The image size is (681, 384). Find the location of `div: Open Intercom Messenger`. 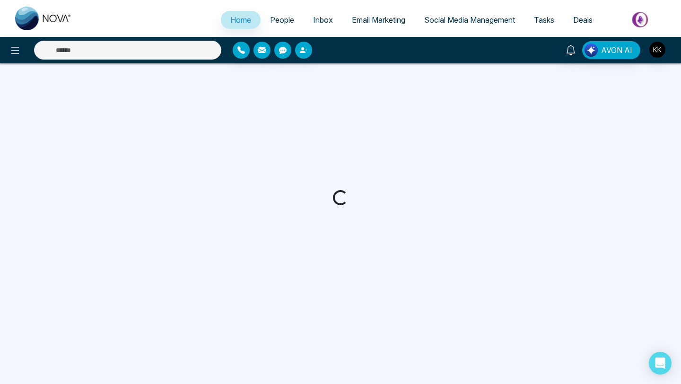

div: Open Intercom Messenger is located at coordinates (660, 363).